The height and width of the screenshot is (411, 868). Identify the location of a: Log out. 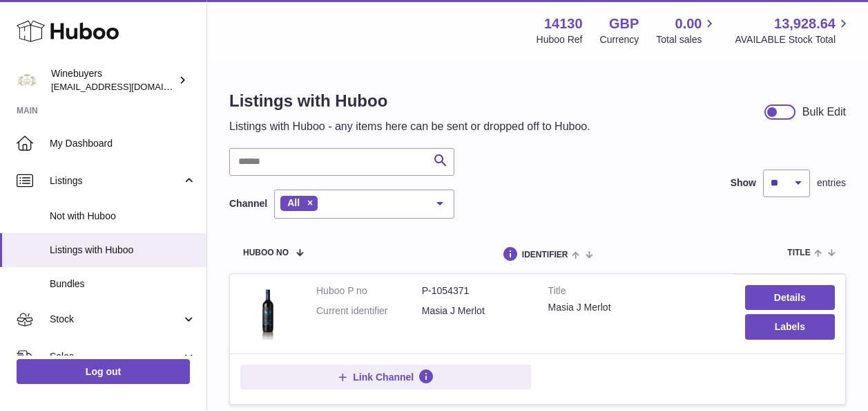
(103, 371).